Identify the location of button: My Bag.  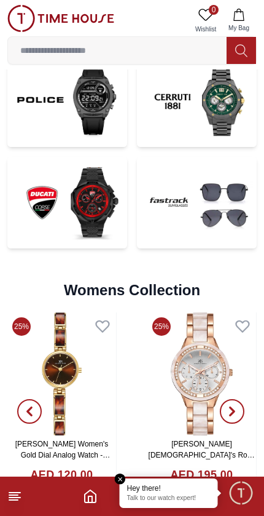
(239, 20).